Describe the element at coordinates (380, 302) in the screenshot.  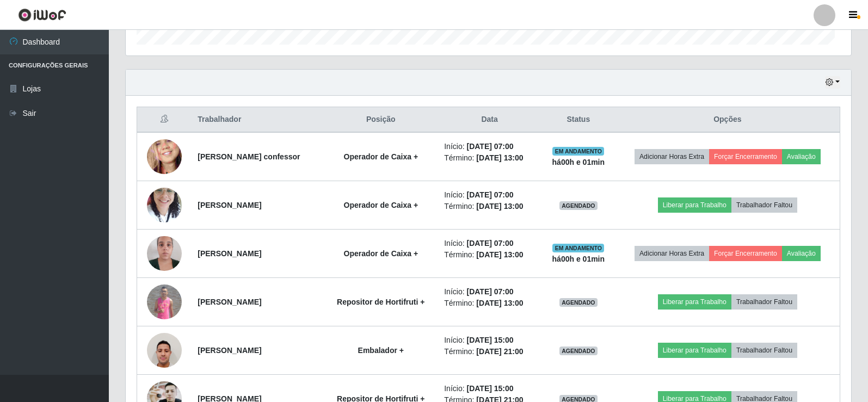
I see `strong: Repositor de Hortifruti +` at that location.